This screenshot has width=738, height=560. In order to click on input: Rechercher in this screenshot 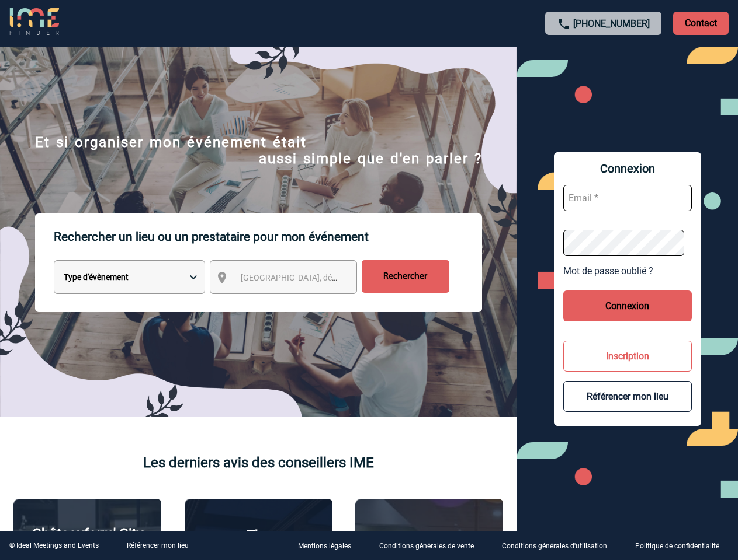, I will do `click(405, 277)`.